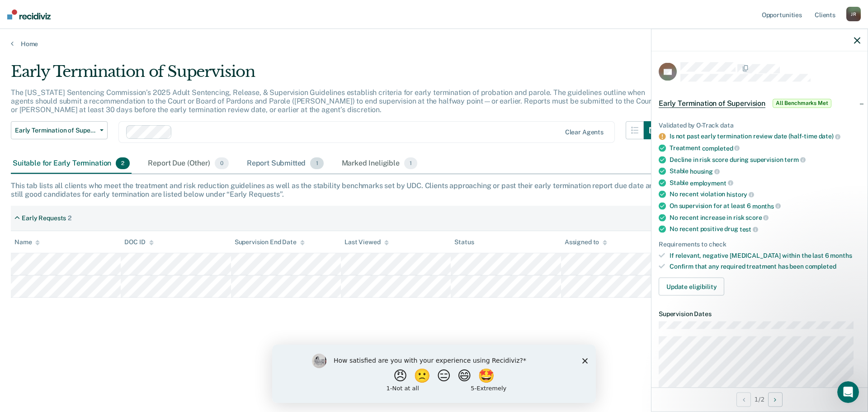  What do you see at coordinates (464, 242) in the screenshot?
I see `div: Status` at bounding box center [464, 242].